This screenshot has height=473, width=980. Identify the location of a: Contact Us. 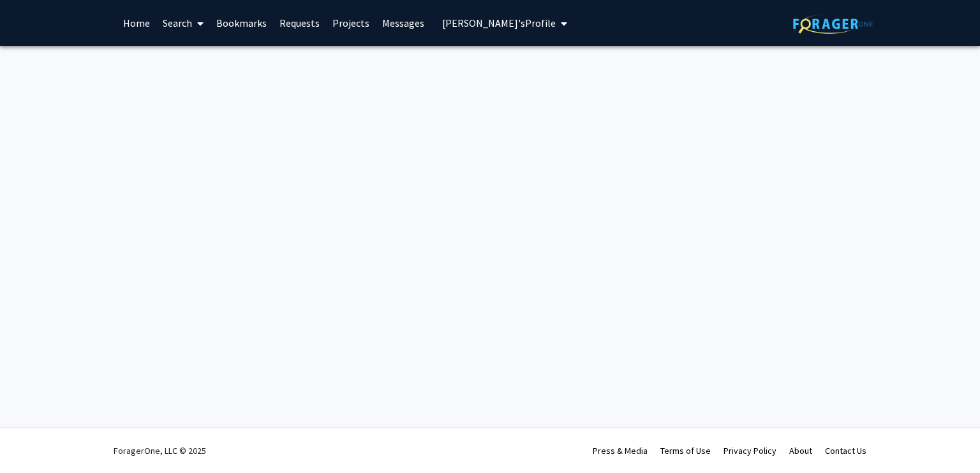
(845, 451).